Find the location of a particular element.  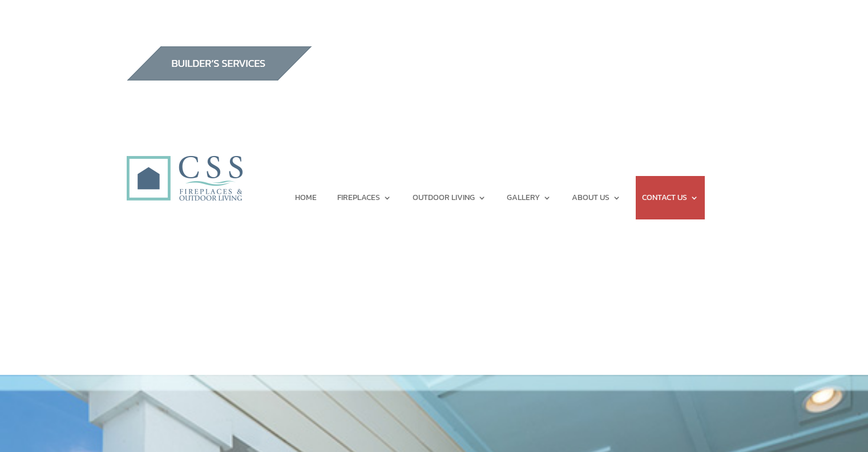

img: CSS Fireplaces & Outdoor Living (Formerly Construction Solutions & Supply)- Jacksonville Ormond B... is located at coordinates (184, 165).